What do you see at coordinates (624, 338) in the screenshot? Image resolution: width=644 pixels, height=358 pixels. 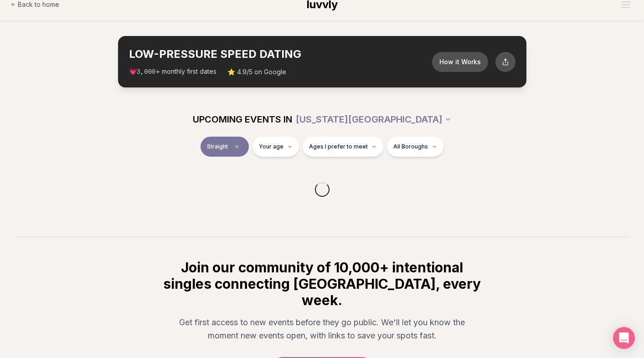 I see `div: Open Intercom Messenger` at bounding box center [624, 338].